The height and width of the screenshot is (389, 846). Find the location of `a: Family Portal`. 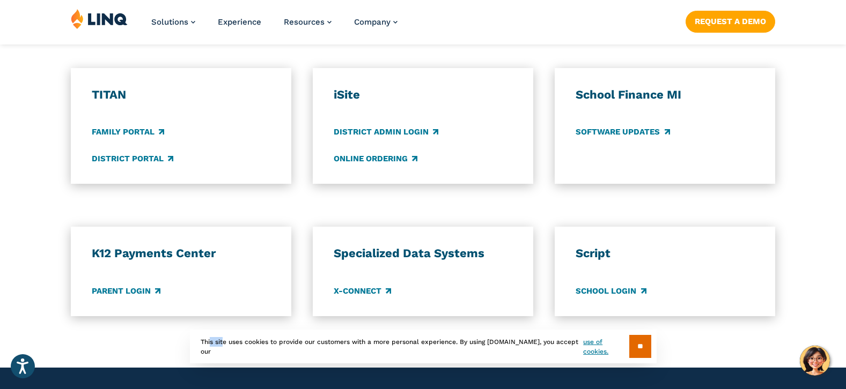

a: Family Portal is located at coordinates (128, 132).